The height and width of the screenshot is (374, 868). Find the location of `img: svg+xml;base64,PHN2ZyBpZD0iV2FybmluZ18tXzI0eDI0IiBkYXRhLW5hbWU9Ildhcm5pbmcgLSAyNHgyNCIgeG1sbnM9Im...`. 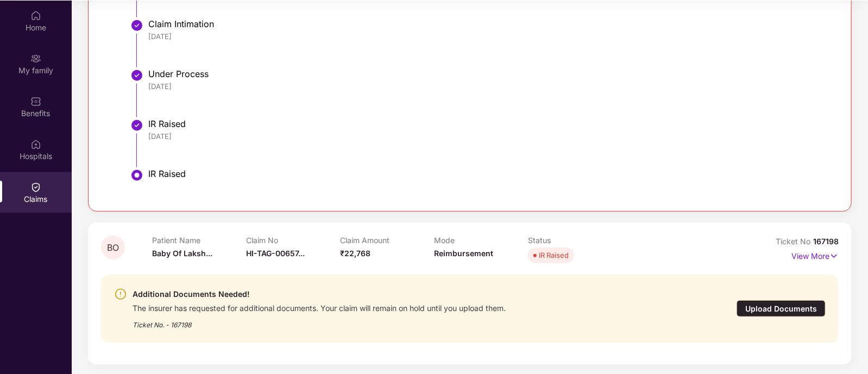

img: svg+xml;base64,PHN2ZyBpZD0iV2FybmluZ18tXzI0eDI0IiBkYXRhLW5hbWU9Ildhcm5pbmcgLSAyNHgyNCIgeG1sbnM9Im... is located at coordinates (121, 294).